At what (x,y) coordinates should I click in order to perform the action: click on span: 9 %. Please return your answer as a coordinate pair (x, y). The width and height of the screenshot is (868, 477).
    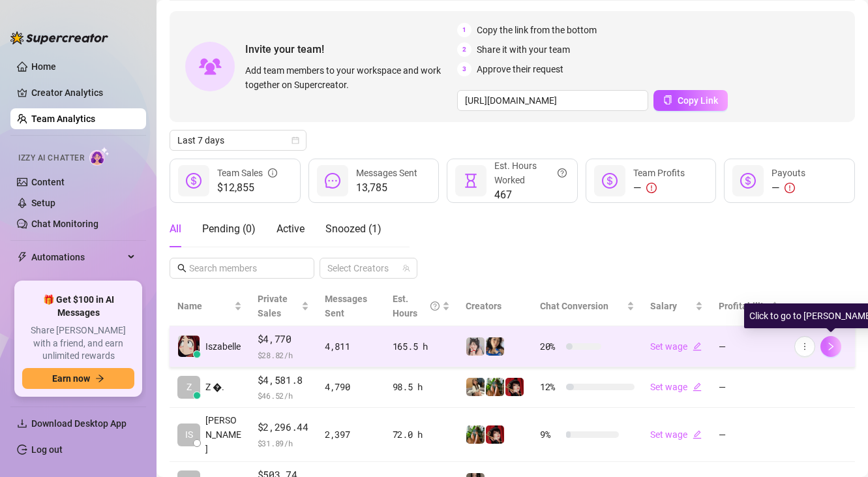
    Looking at the image, I should click on (550, 434).